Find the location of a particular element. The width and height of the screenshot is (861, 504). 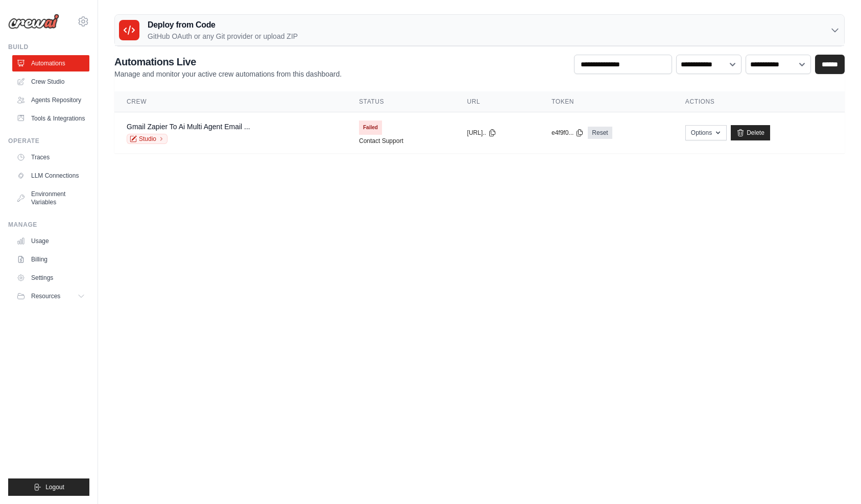

a: Crew Studio is located at coordinates (51, 82).